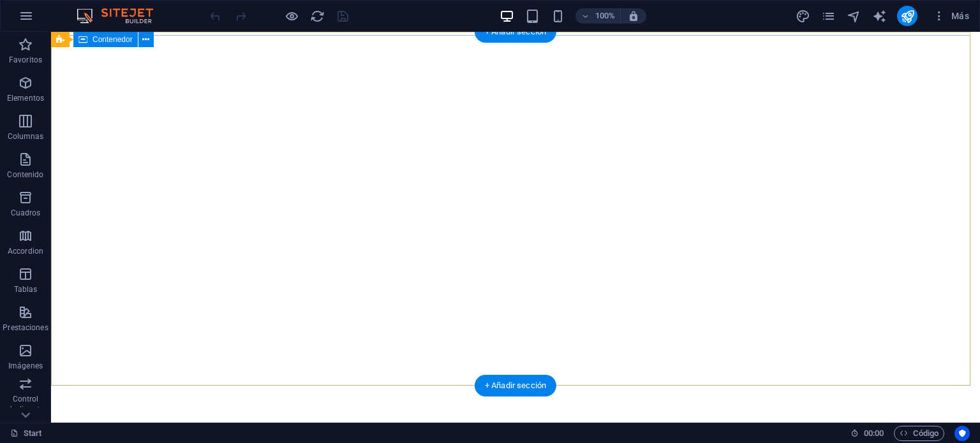 This screenshot has width=980, height=443. Describe the element at coordinates (112, 39) in the screenshot. I see `span: Contenedor` at that location.